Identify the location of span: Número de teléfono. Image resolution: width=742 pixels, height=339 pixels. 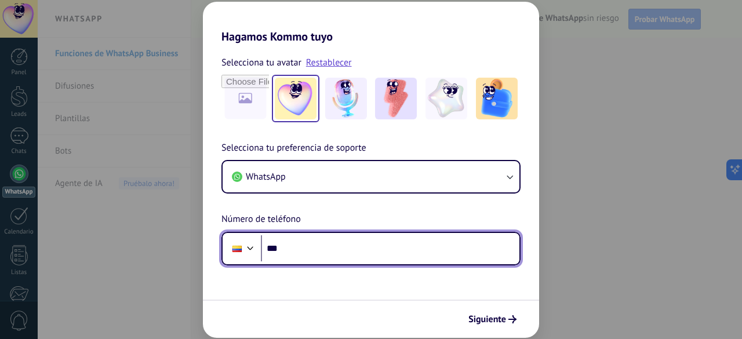
(261, 220).